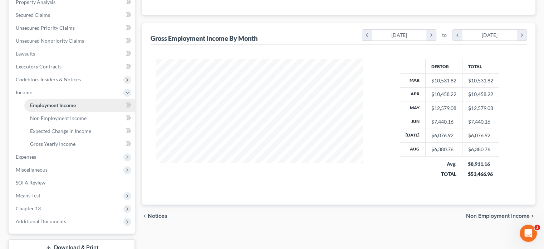  I want to click on div: $53,466.96, so click(481, 174).